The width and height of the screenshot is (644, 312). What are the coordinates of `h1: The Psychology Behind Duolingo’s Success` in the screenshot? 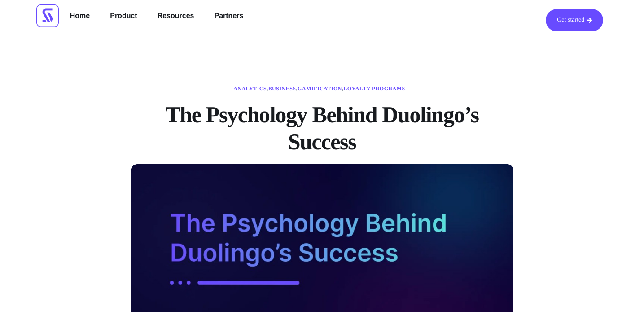 It's located at (322, 128).